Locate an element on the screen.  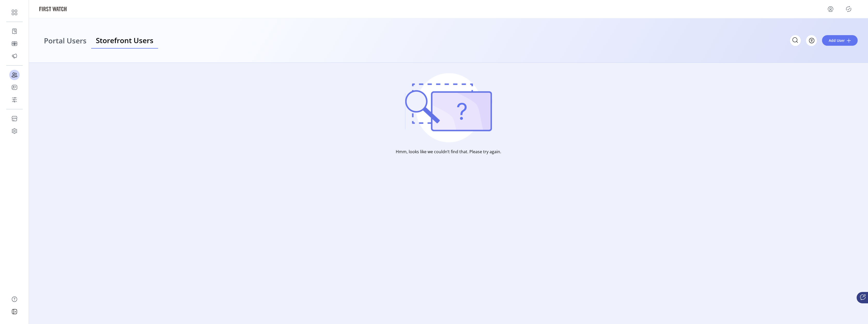
input: Search is located at coordinates (796, 40).